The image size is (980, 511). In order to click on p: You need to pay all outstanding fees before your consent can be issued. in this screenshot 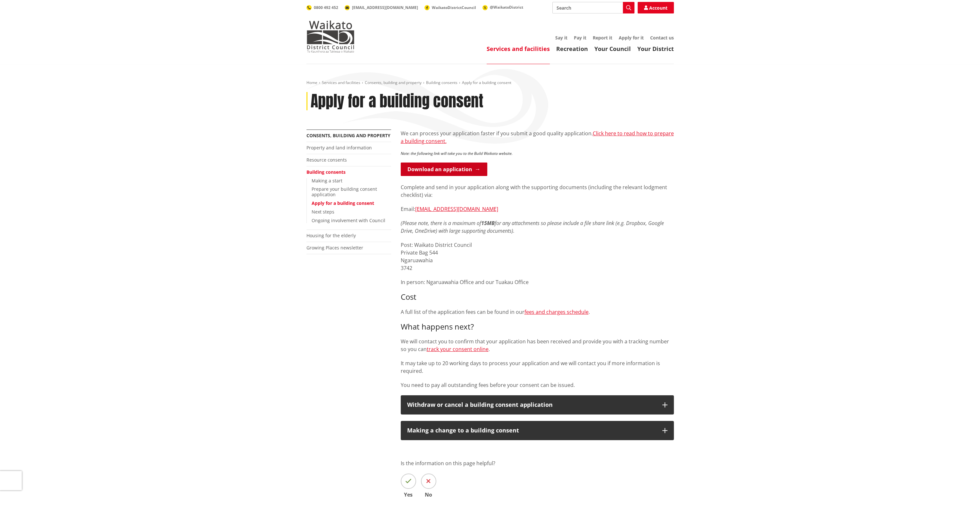, I will do `click(537, 385)`.